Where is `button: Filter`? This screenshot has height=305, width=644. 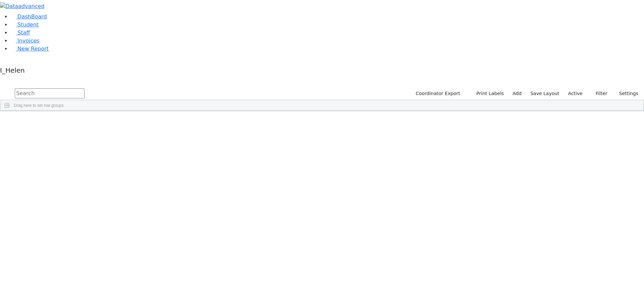 button: Filter is located at coordinates (599, 93).